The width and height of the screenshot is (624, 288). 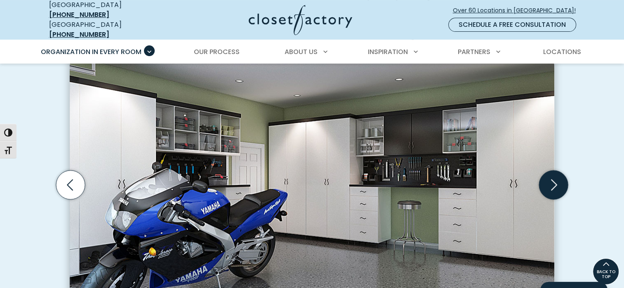 What do you see at coordinates (301, 52) in the screenshot?
I see `span: About Us` at bounding box center [301, 52].